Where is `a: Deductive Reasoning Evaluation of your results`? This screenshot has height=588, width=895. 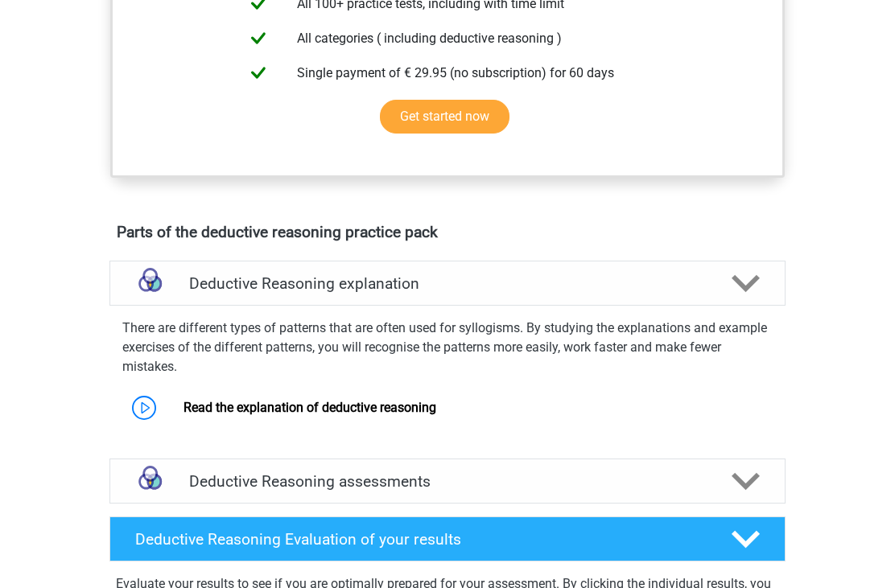
a: Deductive Reasoning Evaluation of your results is located at coordinates (448, 540).